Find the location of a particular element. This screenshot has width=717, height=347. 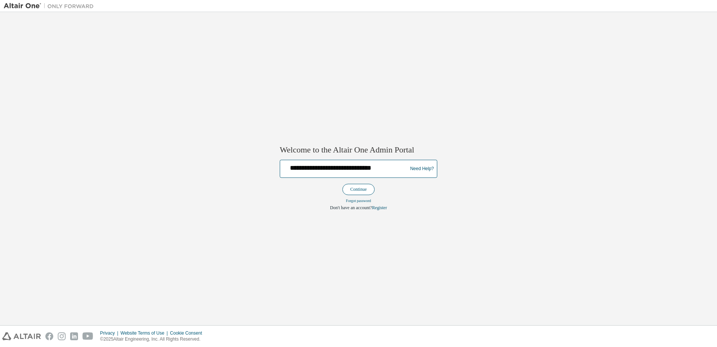

img: Altair One is located at coordinates (51, 6).